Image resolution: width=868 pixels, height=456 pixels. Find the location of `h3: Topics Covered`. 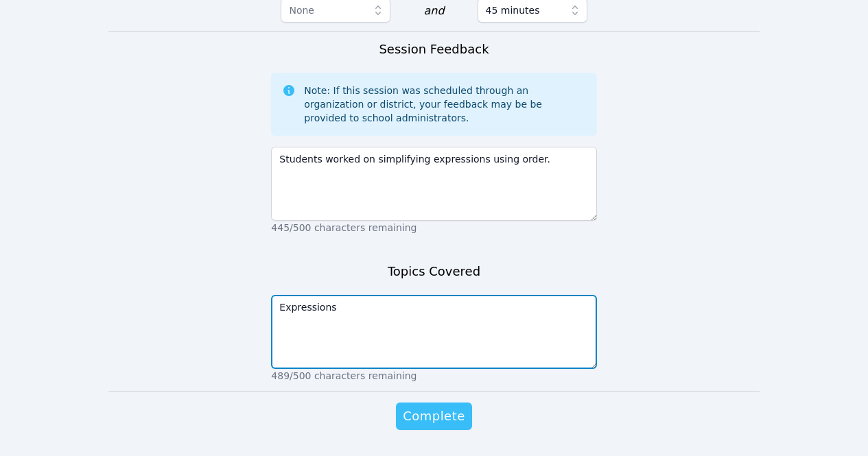

h3: Topics Covered is located at coordinates (434, 272).